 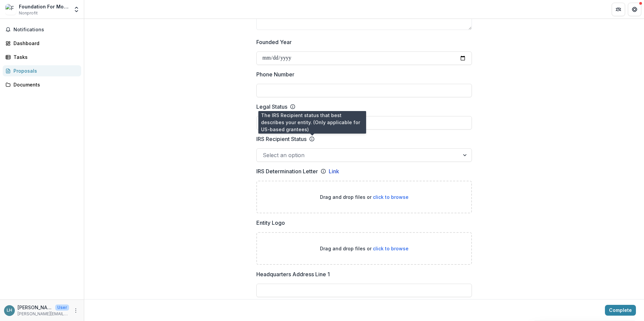 I want to click on button: Notifications, so click(x=42, y=30).